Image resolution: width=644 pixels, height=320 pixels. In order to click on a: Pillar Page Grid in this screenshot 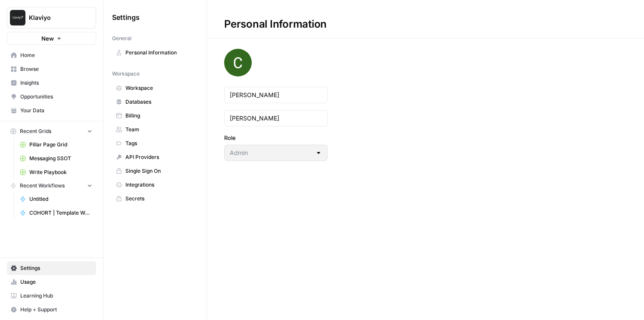, I will do `click(56, 145)`.